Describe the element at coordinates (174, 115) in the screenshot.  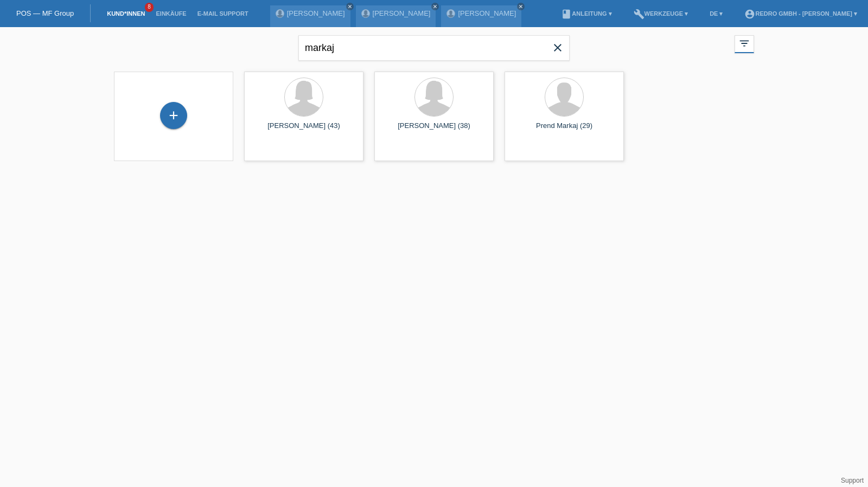
I see `div: Kund*in hinzufügen` at that location.